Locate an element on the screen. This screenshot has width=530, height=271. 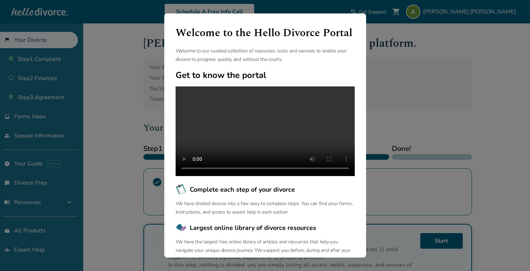
h2: Get to know the portal is located at coordinates (265, 75).